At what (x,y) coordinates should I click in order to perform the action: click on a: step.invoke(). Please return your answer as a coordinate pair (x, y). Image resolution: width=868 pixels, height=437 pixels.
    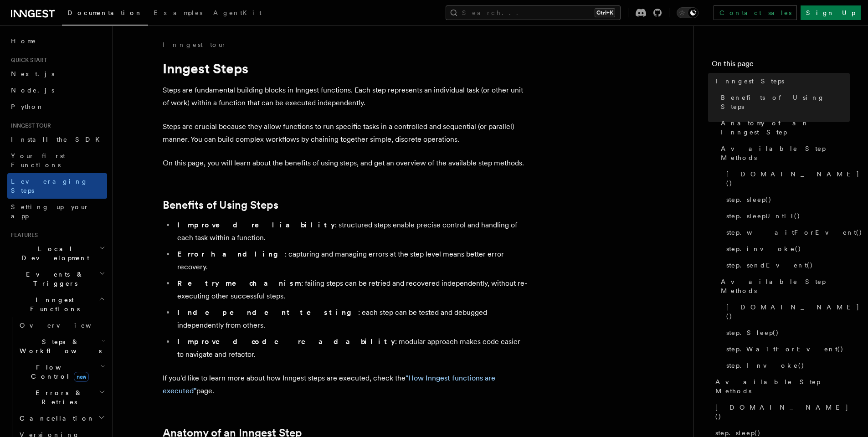
    Looking at the image, I should click on (786, 249).